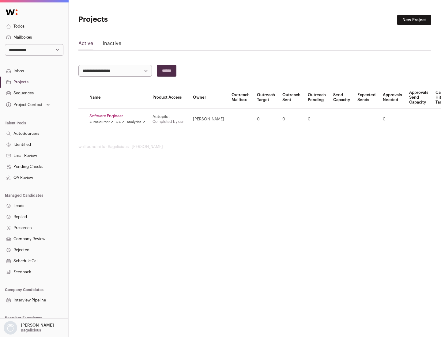 The image size is (441, 337). I want to click on a: Active, so click(86, 45).